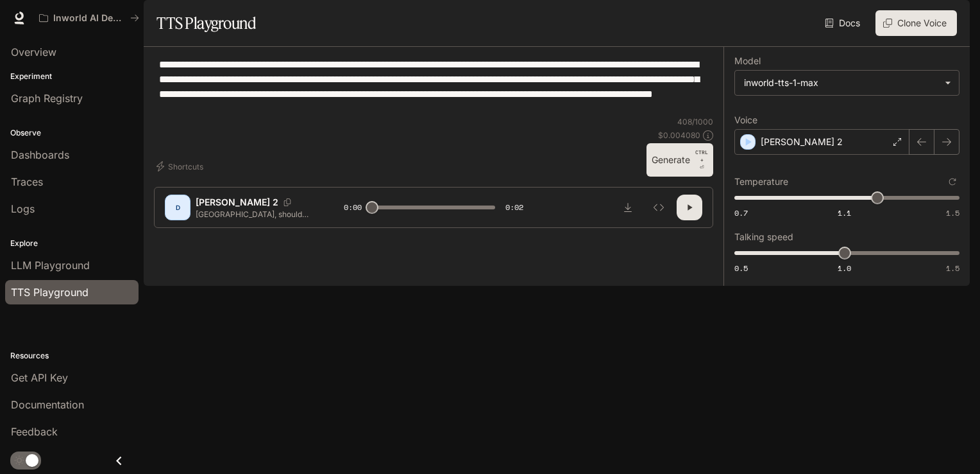 The width and height of the screenshot is (980, 474). Describe the element at coordinates (741, 212) in the screenshot. I see `span: 0.7` at that location.